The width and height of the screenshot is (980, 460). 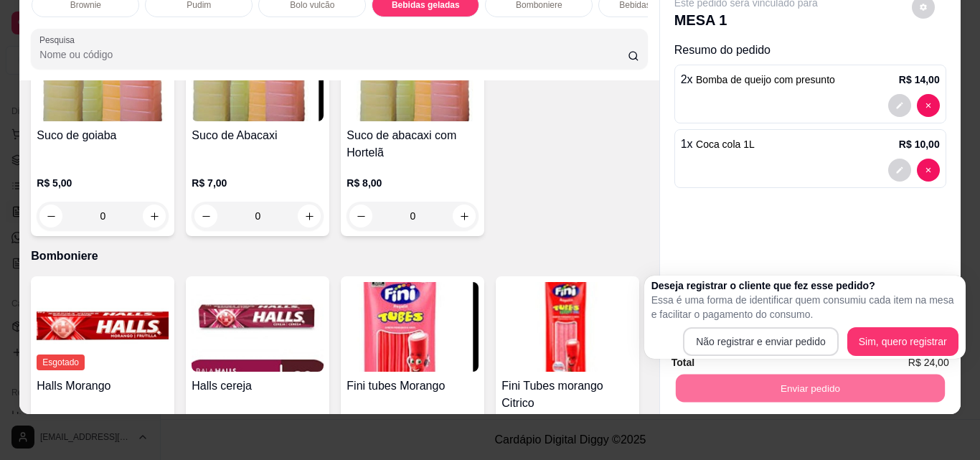 I want to click on h4: Halls Morango, so click(x=102, y=386).